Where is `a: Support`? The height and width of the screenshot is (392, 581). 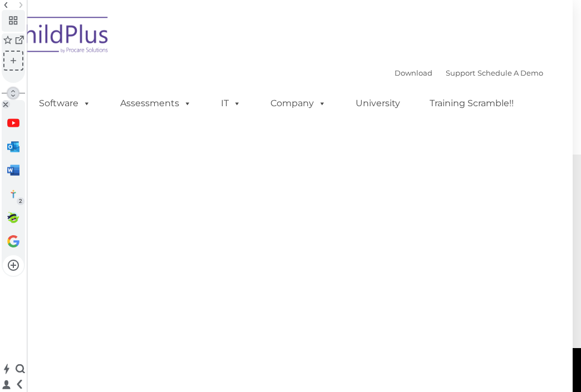 a: Support is located at coordinates (461, 73).